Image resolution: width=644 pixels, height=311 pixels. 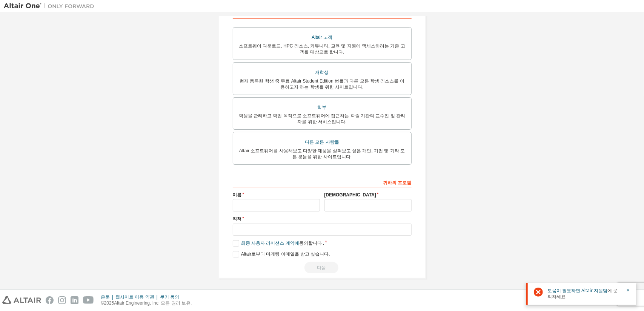 I want to click on div: 계속하려면 EULA를 읽고 동의하세요., so click(x=322, y=268).